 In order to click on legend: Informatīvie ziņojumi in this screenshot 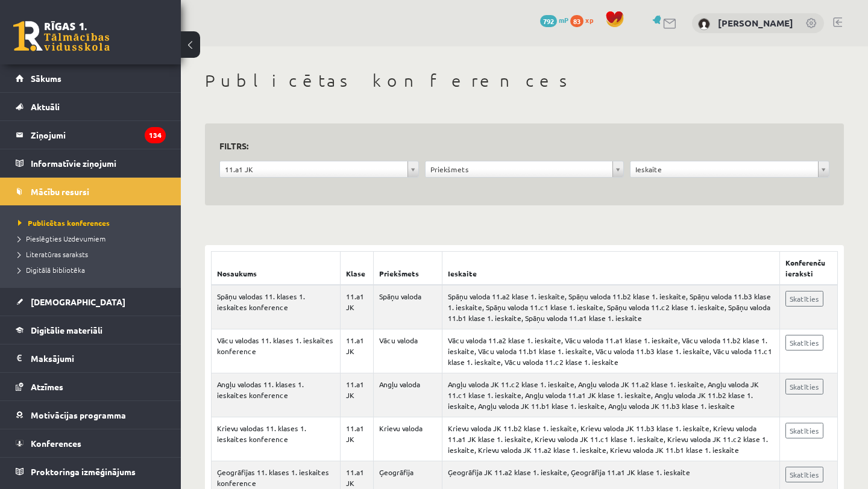, I will do `click(98, 163)`.